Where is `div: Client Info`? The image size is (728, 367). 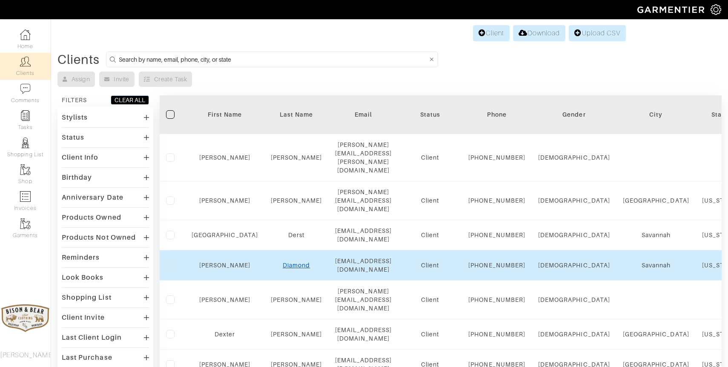
div: Client Info is located at coordinates (80, 158).